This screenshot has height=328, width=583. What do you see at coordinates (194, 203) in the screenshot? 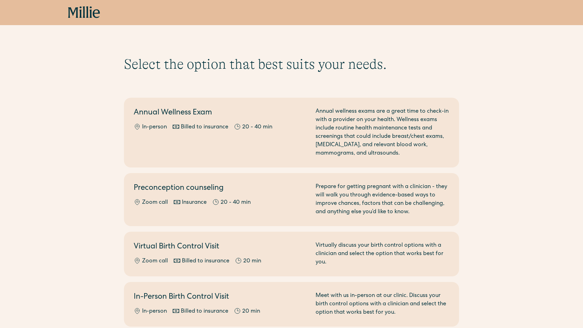
I see `div: Insurance` at bounding box center [194, 203].